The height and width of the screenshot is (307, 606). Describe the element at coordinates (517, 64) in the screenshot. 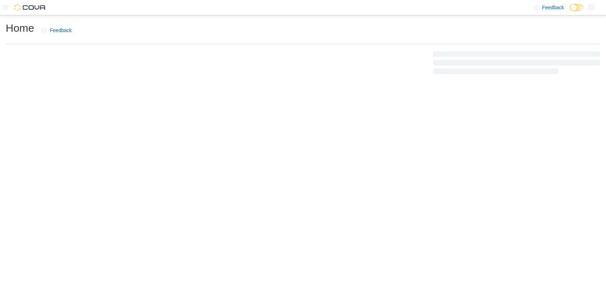

I see `span: Loading` at that location.